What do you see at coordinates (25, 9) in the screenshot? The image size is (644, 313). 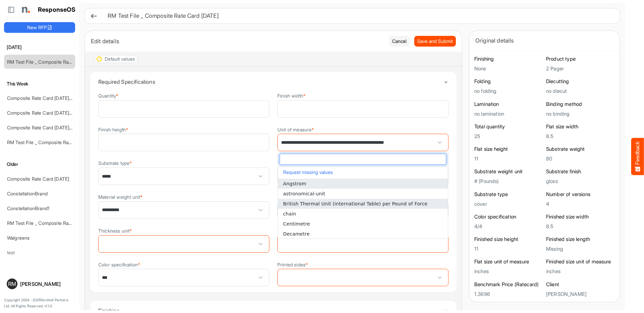 I see `img: Northell` at bounding box center [25, 9].